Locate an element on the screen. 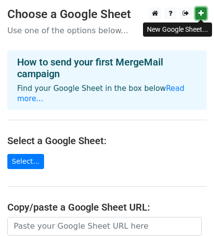 The height and width of the screenshot is (237, 214). input: Paste your Google Sheet URL here is located at coordinates (104, 226).